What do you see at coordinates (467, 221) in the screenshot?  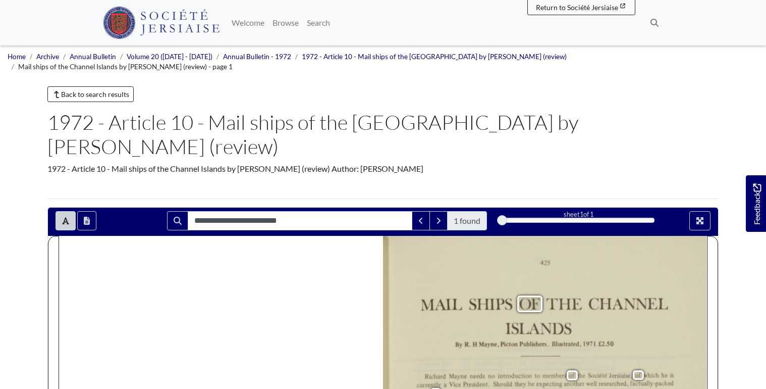 I see `span: 1 found` at bounding box center [467, 221].